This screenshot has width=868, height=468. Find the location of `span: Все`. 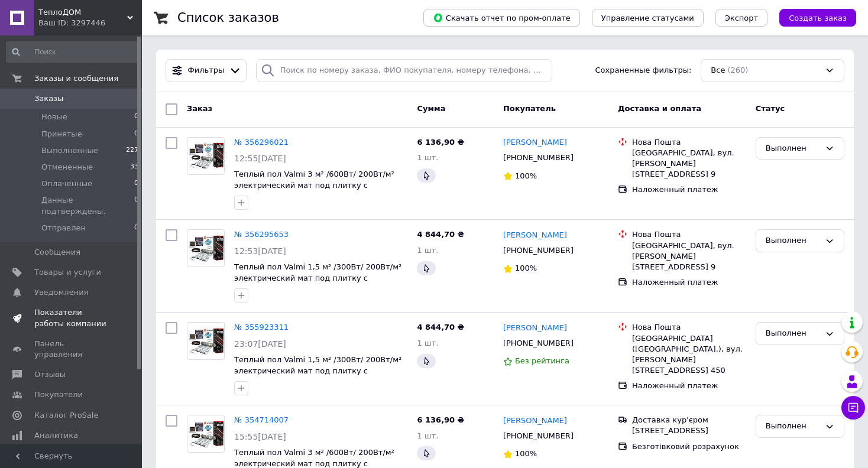

span: Все is located at coordinates (718, 71).